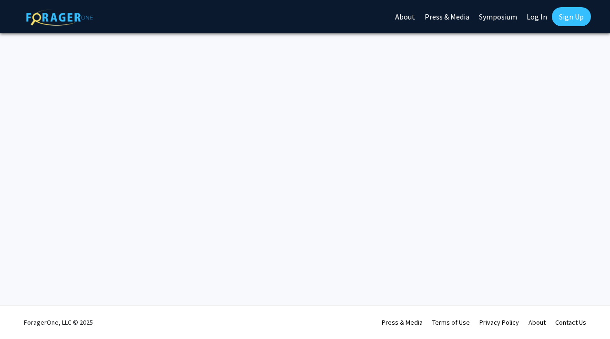 The height and width of the screenshot is (339, 610). Describe the element at coordinates (451, 322) in the screenshot. I see `a: Terms of Use` at that location.